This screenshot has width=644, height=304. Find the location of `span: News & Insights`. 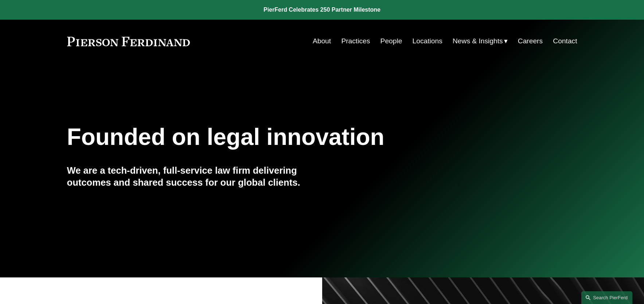

span: News & Insights is located at coordinates (478, 41).